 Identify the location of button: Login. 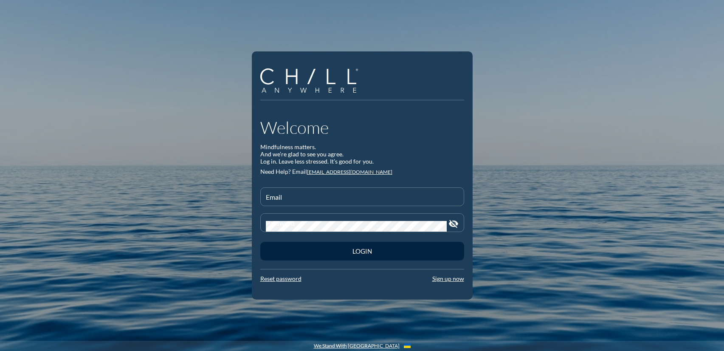
(362, 251).